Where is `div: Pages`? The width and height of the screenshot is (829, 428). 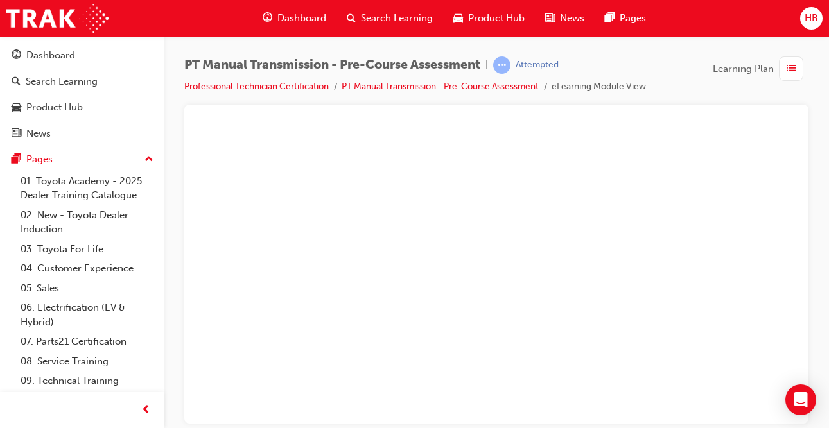
div: Pages is located at coordinates (39, 159).